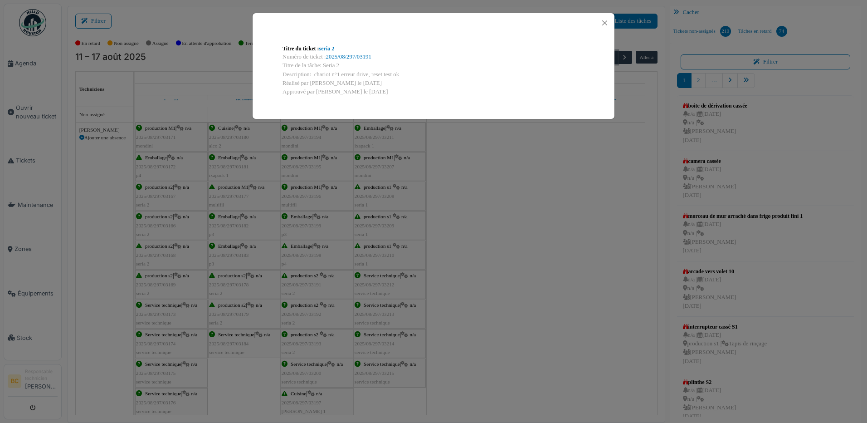 This screenshot has width=867, height=423. Describe the element at coordinates (349, 57) in the screenshot. I see `a: 2025/08/297/03191` at that location.